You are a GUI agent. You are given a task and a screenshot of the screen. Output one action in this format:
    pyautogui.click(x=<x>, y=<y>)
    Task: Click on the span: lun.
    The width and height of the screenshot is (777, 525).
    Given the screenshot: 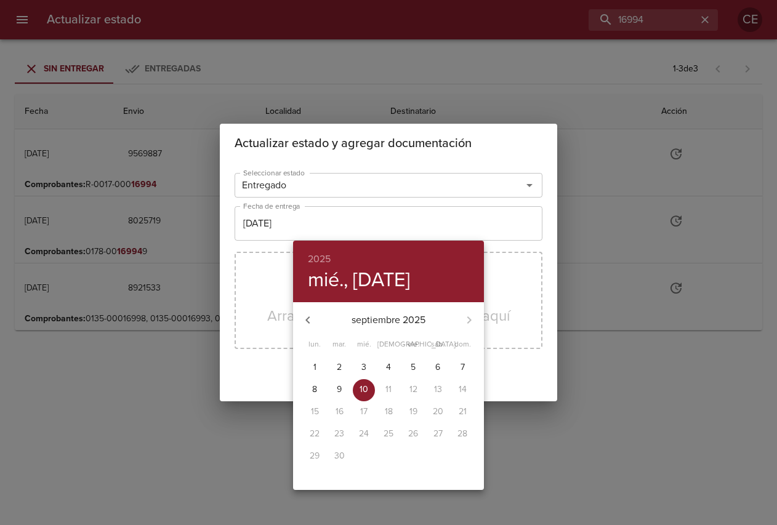 What is the action you would take?
    pyautogui.click(x=315, y=345)
    